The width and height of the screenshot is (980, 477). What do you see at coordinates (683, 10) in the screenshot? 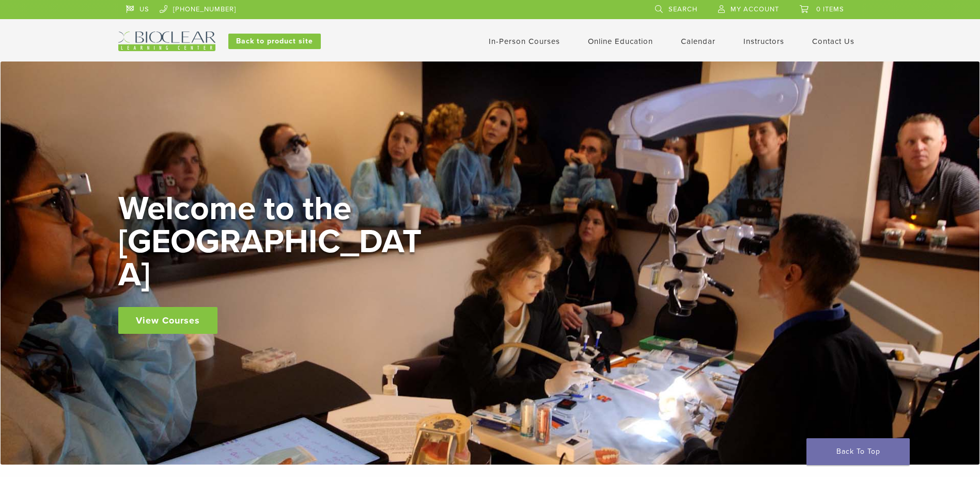
I see `span: Search` at bounding box center [683, 10].